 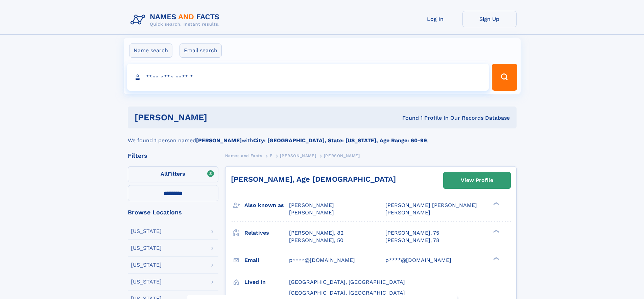 I want to click on img: Logo Names and Facts, so click(x=177, y=20).